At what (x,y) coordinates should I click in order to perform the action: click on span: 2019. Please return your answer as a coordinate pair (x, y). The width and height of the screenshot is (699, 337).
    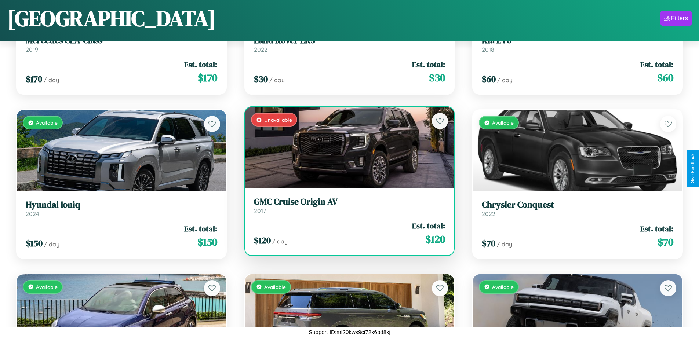
    Looking at the image, I should click on (32, 50).